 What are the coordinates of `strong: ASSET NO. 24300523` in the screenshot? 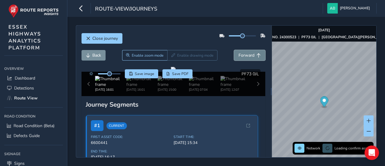 It's located at (278, 37).